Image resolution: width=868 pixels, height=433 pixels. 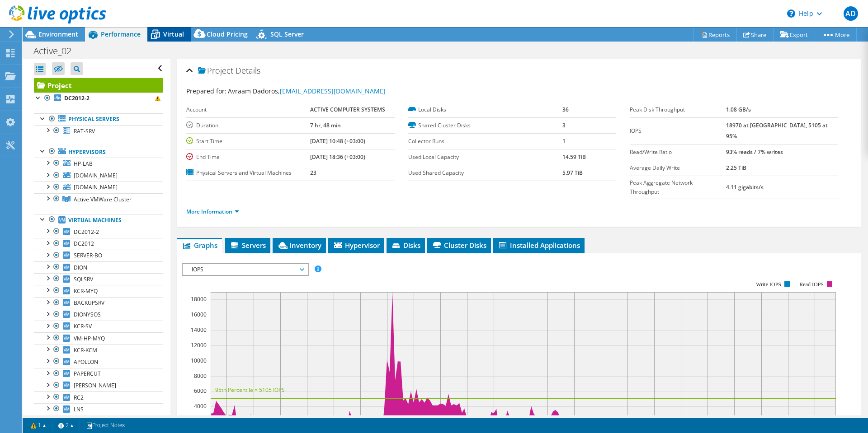 I want to click on label: Duration, so click(x=248, y=125).